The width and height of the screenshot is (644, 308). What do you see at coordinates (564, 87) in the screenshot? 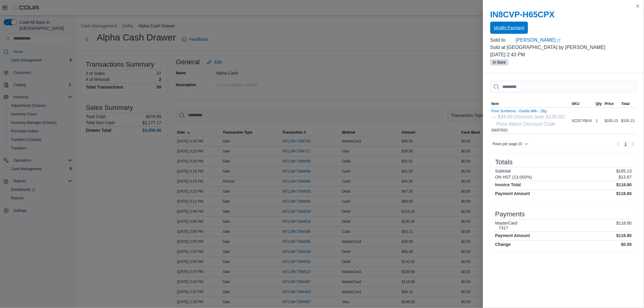
I see `input: This is a search bar. As you type, the results lower in the page will automatically filter.` at bounding box center [564, 87].